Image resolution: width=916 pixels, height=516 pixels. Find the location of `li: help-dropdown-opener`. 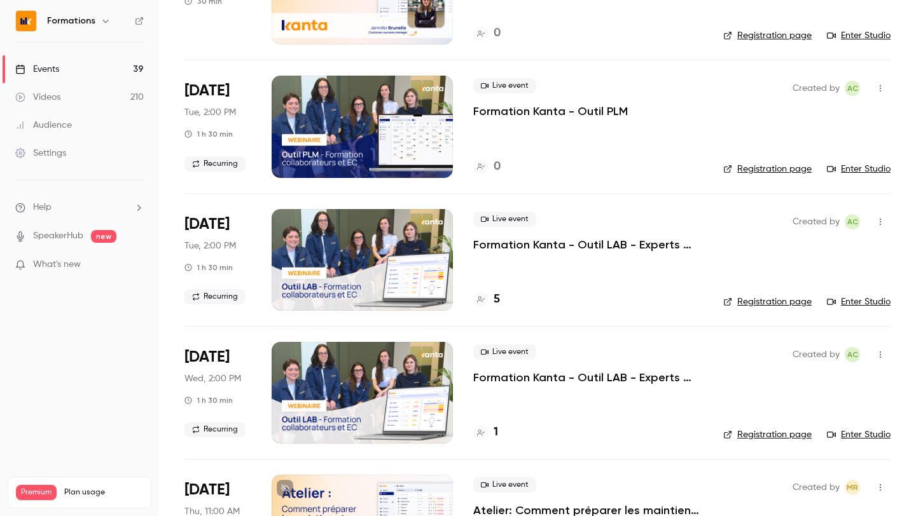

li: help-dropdown-opener is located at coordinates (80, 207).